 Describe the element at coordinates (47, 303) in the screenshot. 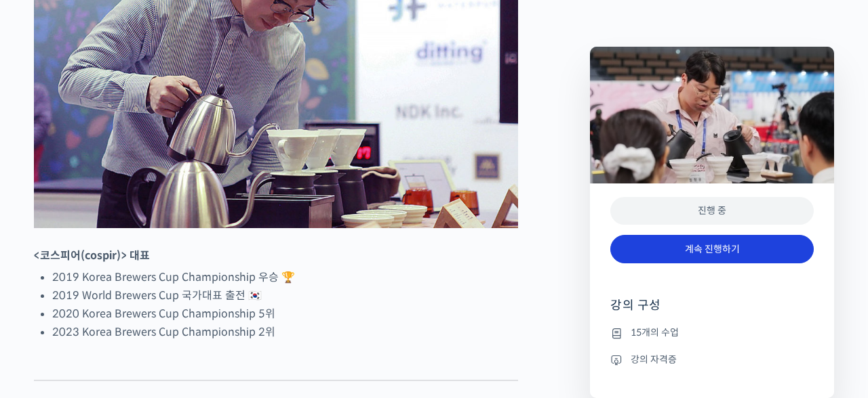

I see `a: 홈` at that location.